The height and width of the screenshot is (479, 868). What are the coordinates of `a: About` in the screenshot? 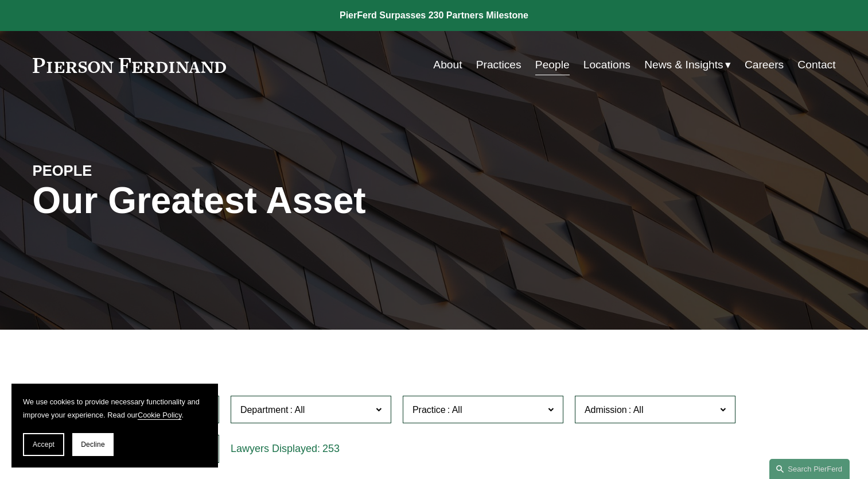 It's located at (447, 65).